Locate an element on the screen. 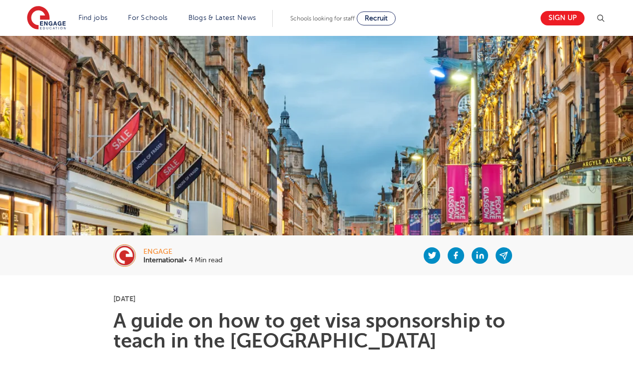 The width and height of the screenshot is (633, 366). img: Engage Education is located at coordinates (46, 18).